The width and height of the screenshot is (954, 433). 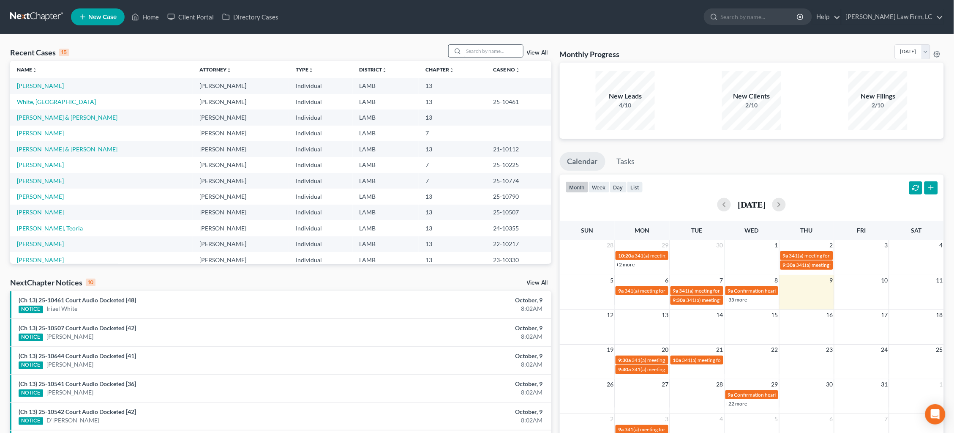 What do you see at coordinates (720, 349) in the screenshot?
I see `span: 21` at bounding box center [720, 349].